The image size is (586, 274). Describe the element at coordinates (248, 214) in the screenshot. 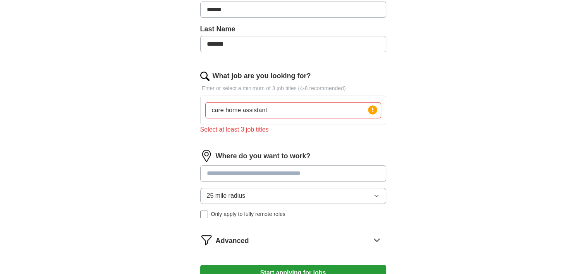

I see `span: Only apply to fully remote roles` at that location.